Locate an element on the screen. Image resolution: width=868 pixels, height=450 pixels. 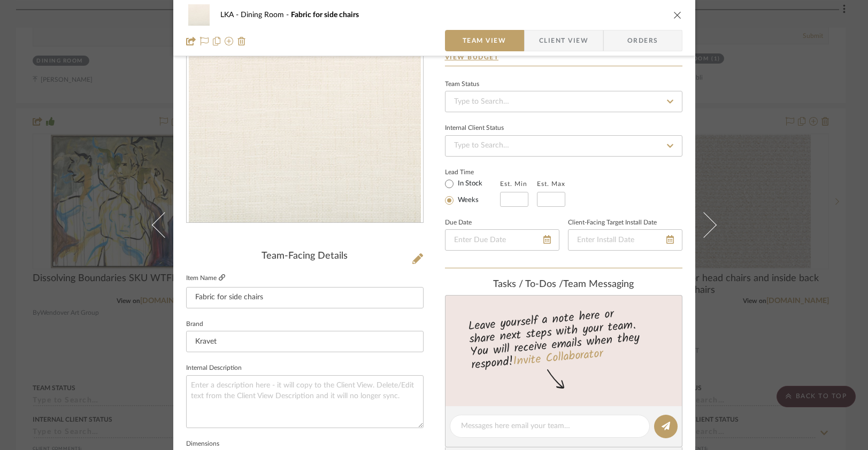
div: team Messaging is located at coordinates (564, 285).